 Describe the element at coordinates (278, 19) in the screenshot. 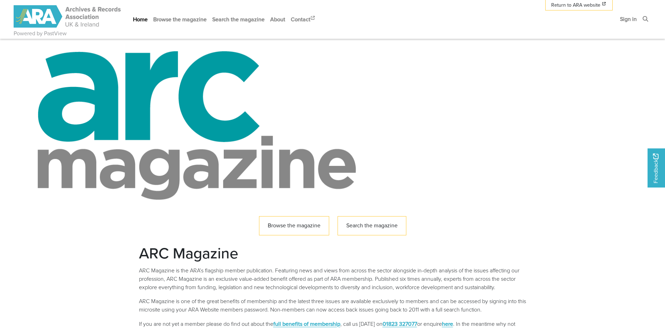

I see `a: About` at that location.